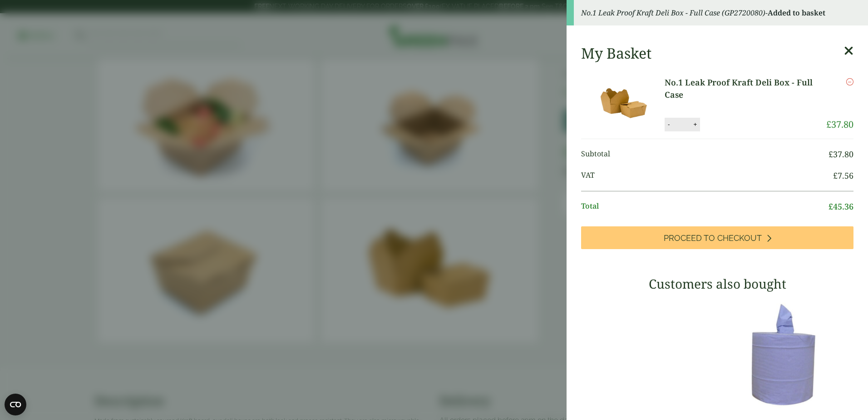  What do you see at coordinates (717, 238) in the screenshot?
I see `a: Proceed to Checkout` at bounding box center [717, 238].